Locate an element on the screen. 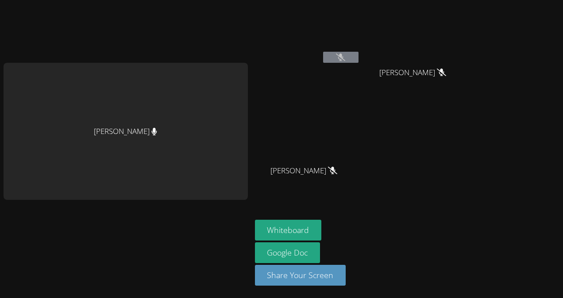 Image resolution: width=563 pixels, height=298 pixels. button: Share Your Screen is located at coordinates (300, 275).